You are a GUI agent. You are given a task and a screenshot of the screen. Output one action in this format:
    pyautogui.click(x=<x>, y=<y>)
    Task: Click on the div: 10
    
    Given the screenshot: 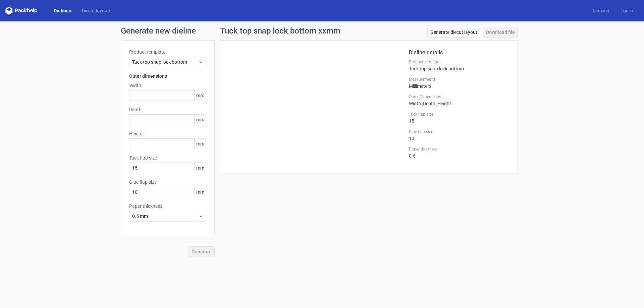 What is the action you would take?
    pyautogui.click(x=459, y=135)
    